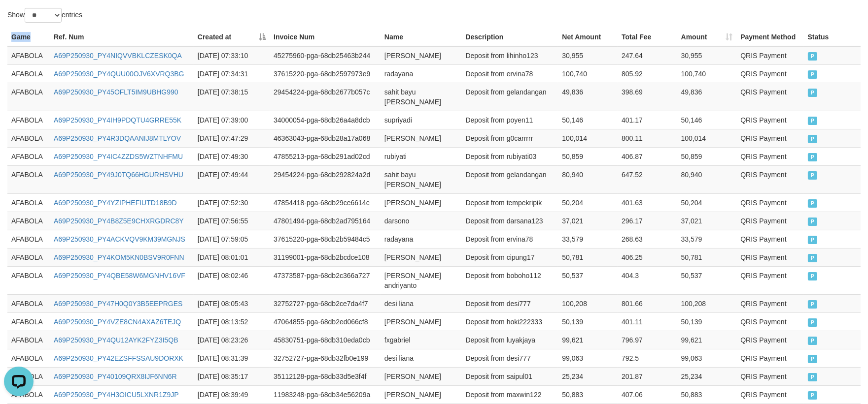 The image size is (868, 404). What do you see at coordinates (647, 37) in the screenshot?
I see `th: Total Fee` at bounding box center [647, 37].